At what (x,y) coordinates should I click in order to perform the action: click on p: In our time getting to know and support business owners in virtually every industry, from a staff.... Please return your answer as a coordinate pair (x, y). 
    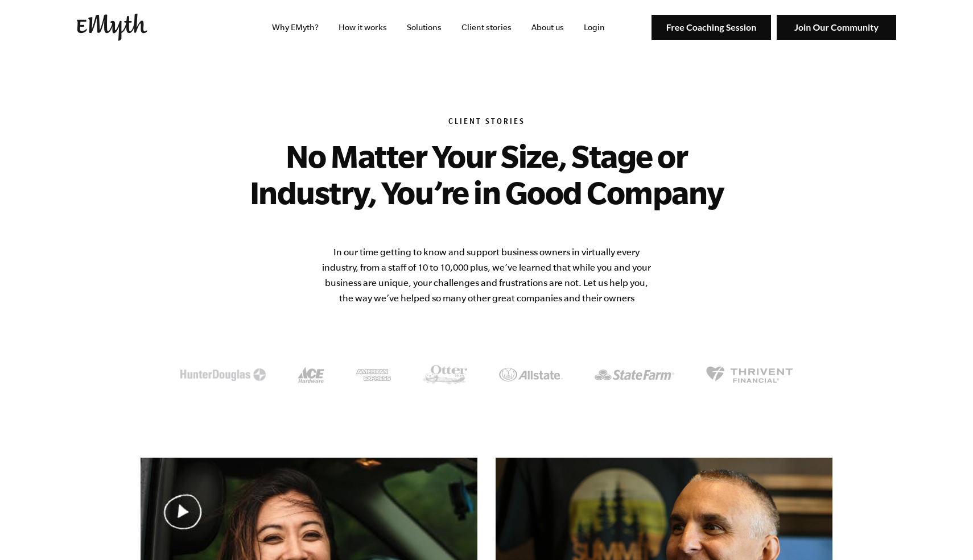
    Looking at the image, I should click on (486, 275).